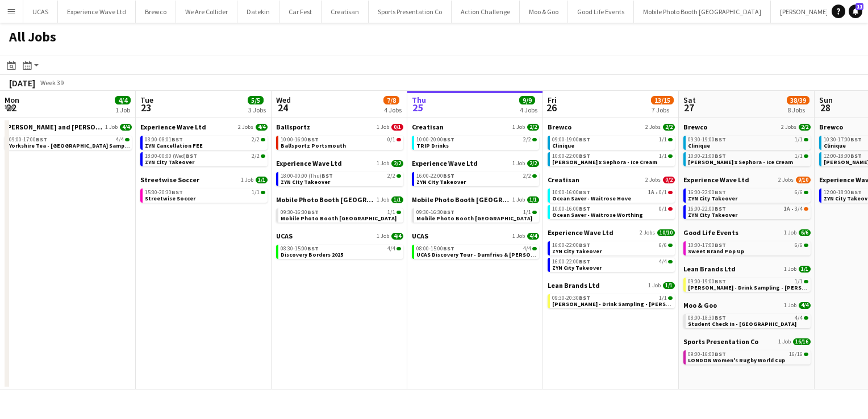  Describe the element at coordinates (164, 193) in the screenshot. I see `span: 15:30-20:30` at that location.